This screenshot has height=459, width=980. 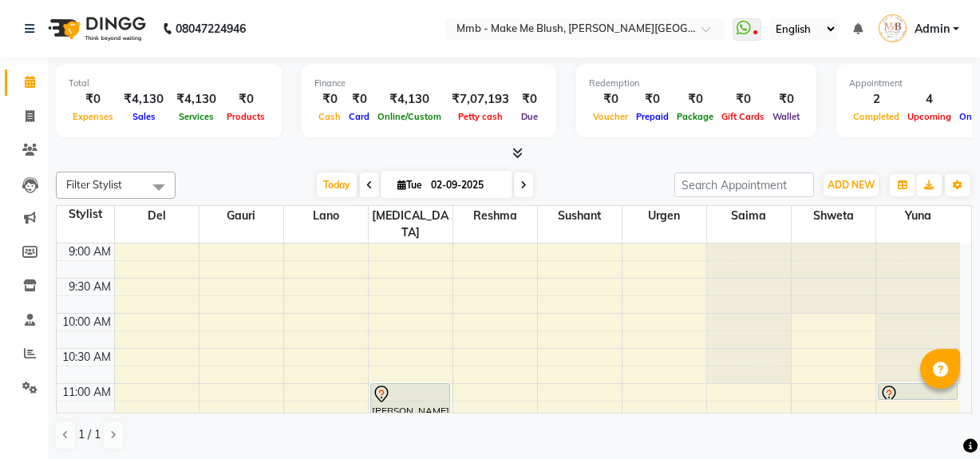 I want to click on div: Stylist, so click(x=86, y=214).